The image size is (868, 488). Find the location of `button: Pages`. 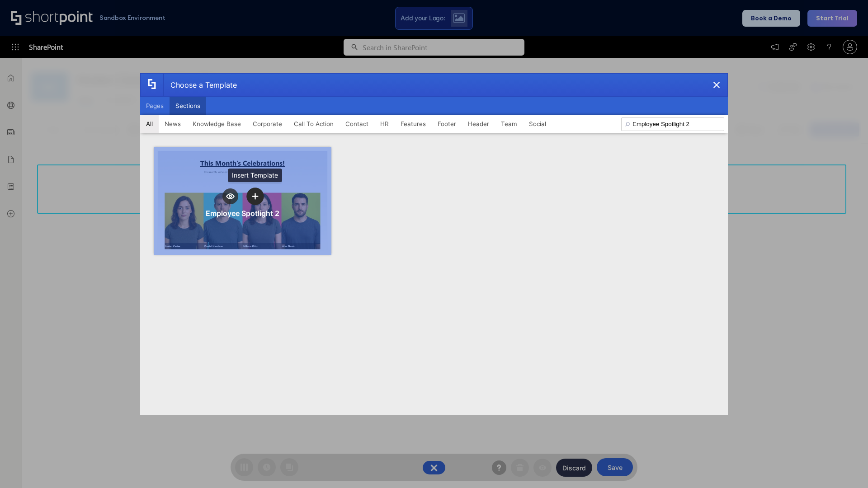

button: Pages is located at coordinates (154, 106).